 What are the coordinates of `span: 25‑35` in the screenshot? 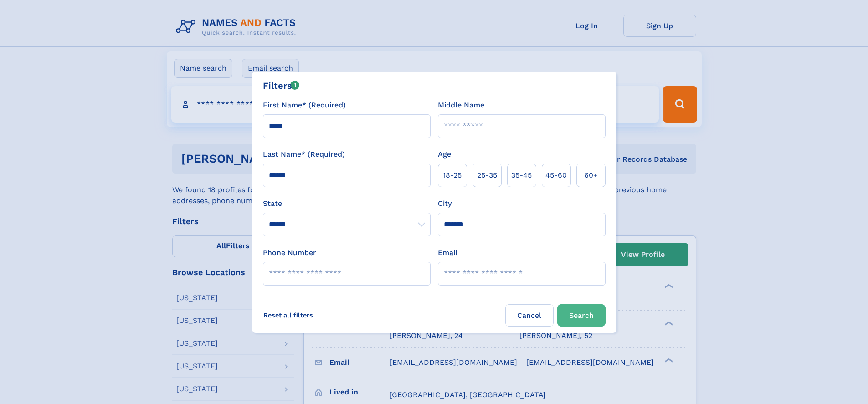 It's located at (487, 176).